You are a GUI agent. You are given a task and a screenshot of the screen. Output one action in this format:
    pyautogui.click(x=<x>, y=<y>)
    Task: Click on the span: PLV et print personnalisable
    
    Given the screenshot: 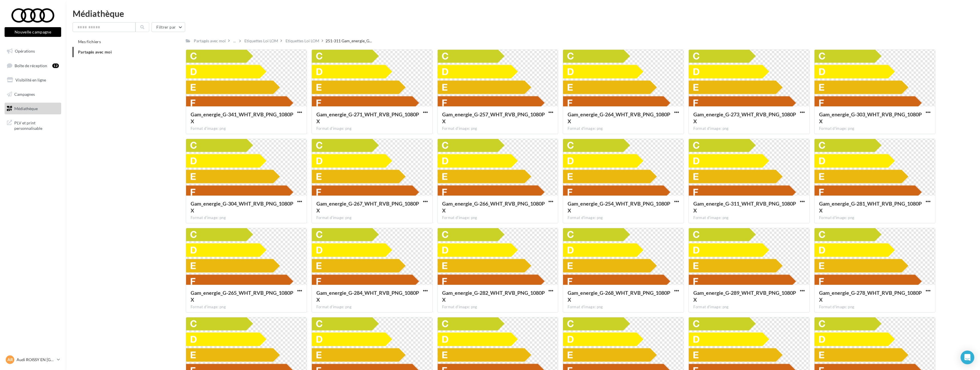 What is the action you would take?
    pyautogui.click(x=36, y=125)
    